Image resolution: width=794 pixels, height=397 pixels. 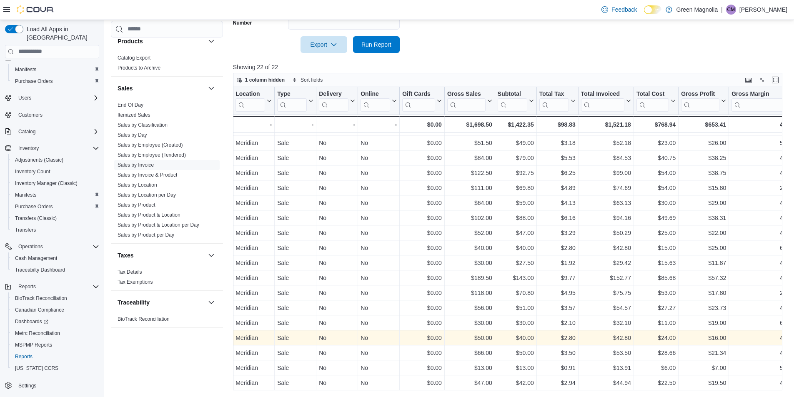 I want to click on span: Operations, so click(x=30, y=247).